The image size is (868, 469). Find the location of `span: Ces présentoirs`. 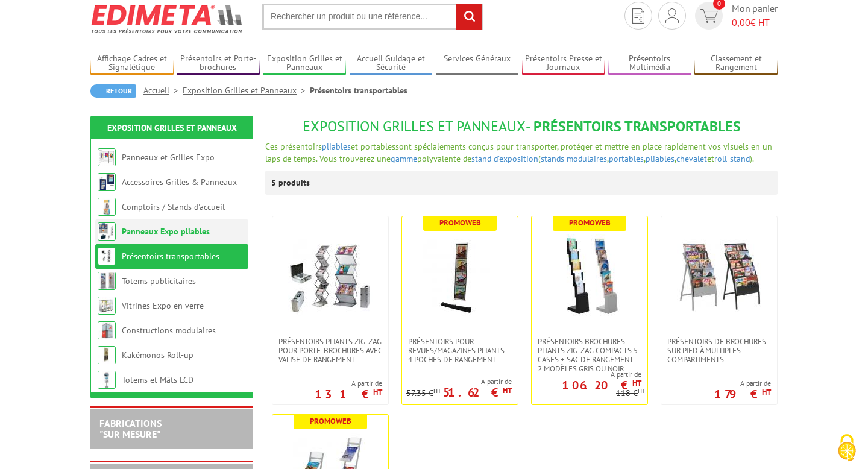

span: Ces présentoirs is located at coordinates (293, 146).